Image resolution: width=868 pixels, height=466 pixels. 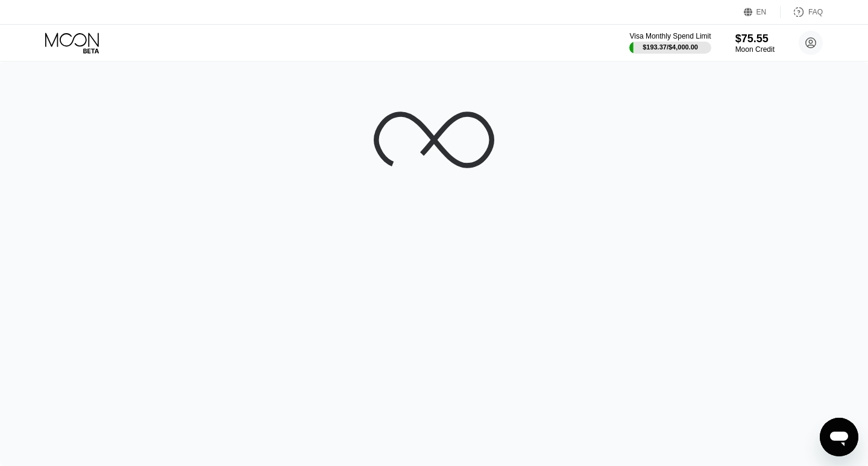 What do you see at coordinates (755, 43) in the screenshot?
I see `div: $75.55Moon Credit` at bounding box center [755, 43].